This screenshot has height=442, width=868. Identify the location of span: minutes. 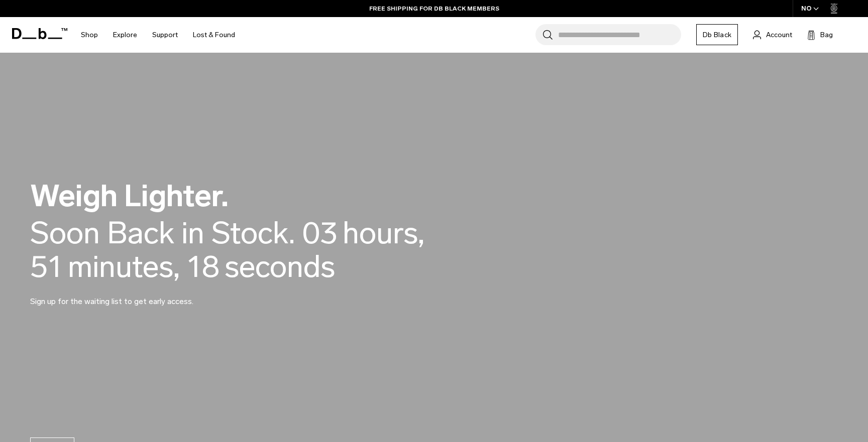
(123, 267).